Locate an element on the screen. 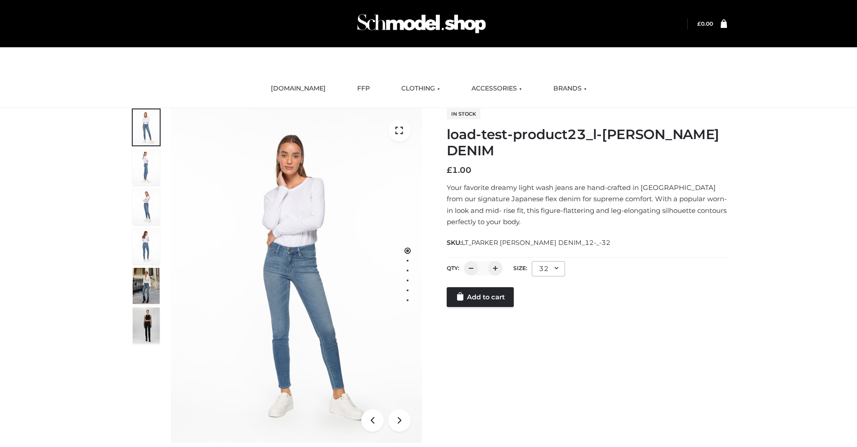  img: 2001KLX-Ava-skinny-cove-2-scaled_32c0e67e-5e94-449c-a916-4c02a8c03427.jpg is located at coordinates (146, 246).